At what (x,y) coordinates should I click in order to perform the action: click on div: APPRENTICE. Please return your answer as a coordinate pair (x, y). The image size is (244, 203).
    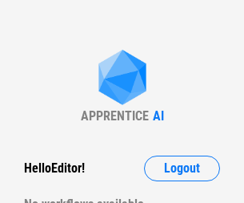
    Looking at the image, I should click on (114, 115).